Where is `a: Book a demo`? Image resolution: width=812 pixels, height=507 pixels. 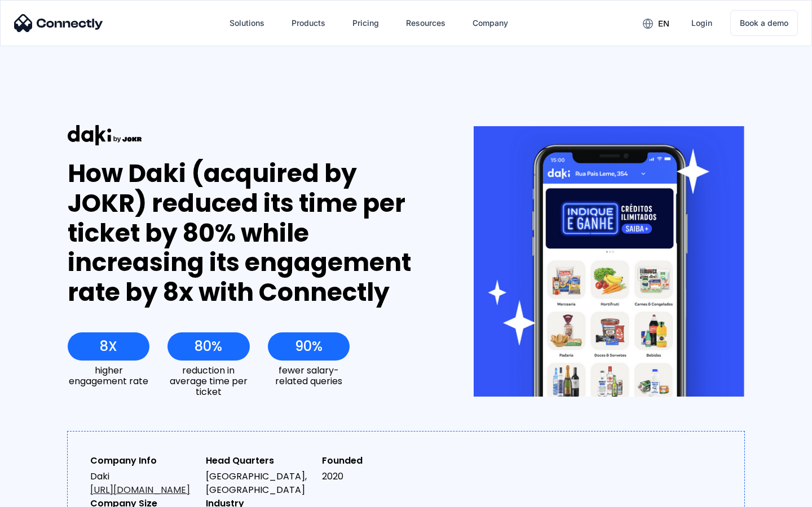
a: Book a demo is located at coordinates (763, 23).